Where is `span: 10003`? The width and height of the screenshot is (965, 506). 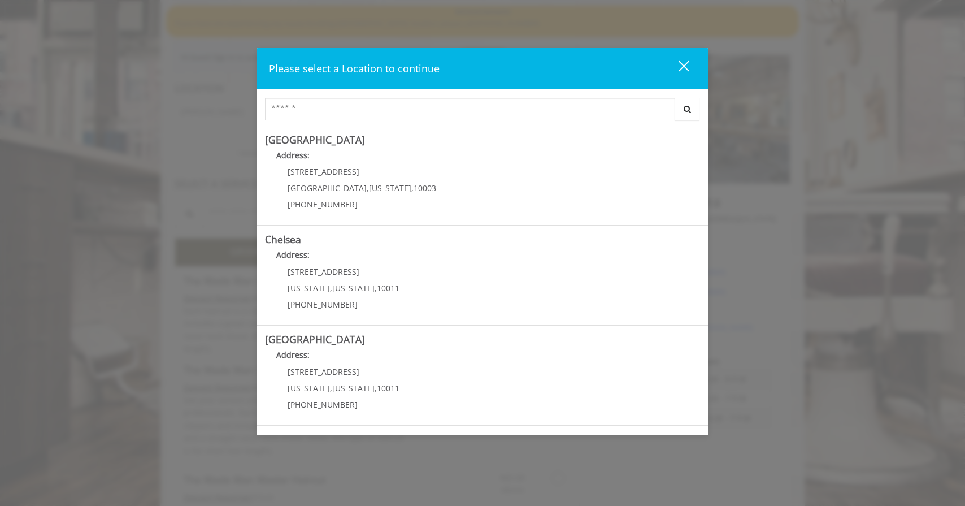
span: 10003 is located at coordinates (425, 188).